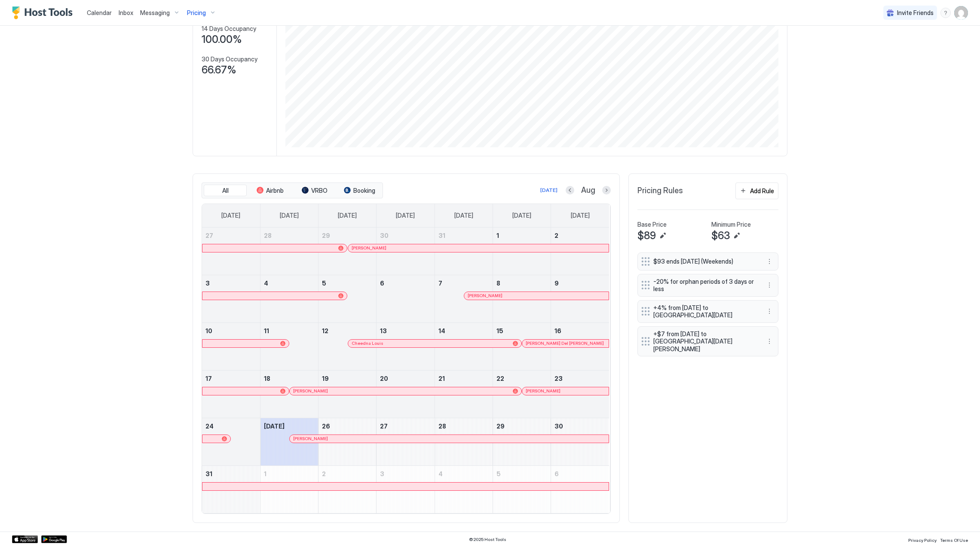 Image resolution: width=980 pixels, height=547 pixels. Describe the element at coordinates (405, 235) in the screenshot. I see `a: July 30, 2025` at that location.